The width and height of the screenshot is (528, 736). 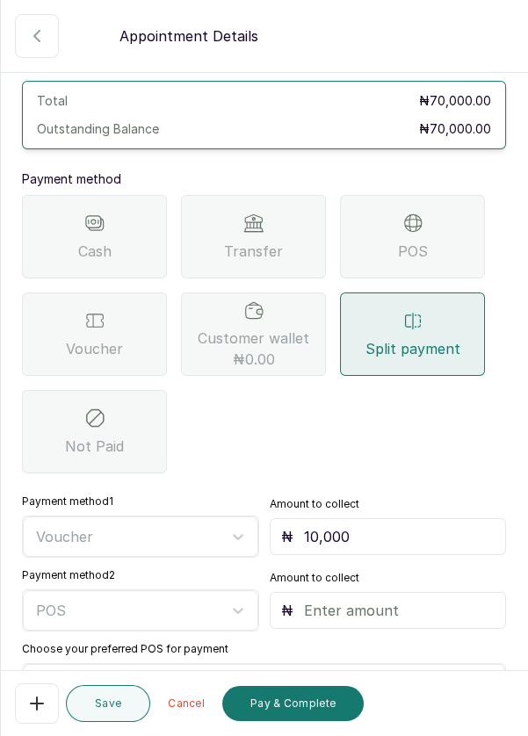 I want to click on span: Cash, so click(x=95, y=251).